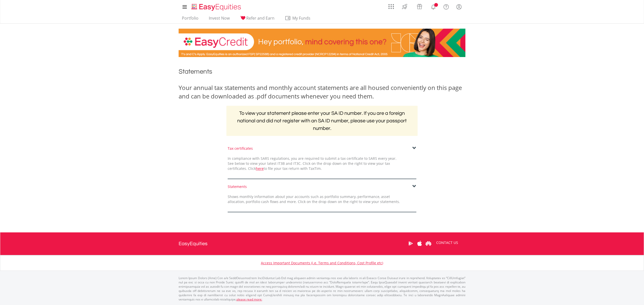 The image size is (644, 305). Describe the element at coordinates (322, 92) in the screenshot. I see `div: Your annual tax statements and monthly account statements are all housed conveniently on this pag...` at that location.